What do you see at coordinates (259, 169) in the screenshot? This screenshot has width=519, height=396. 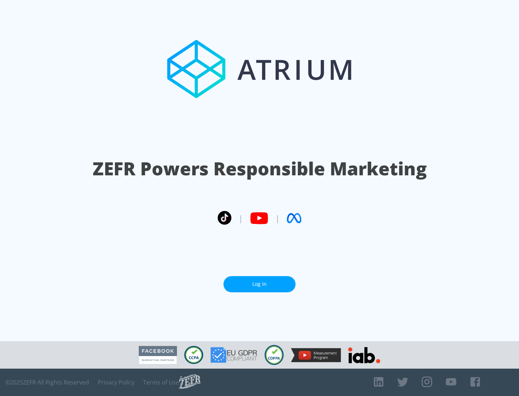 I see `h1: ZEFR Powers Responsible Marketing` at bounding box center [259, 169].